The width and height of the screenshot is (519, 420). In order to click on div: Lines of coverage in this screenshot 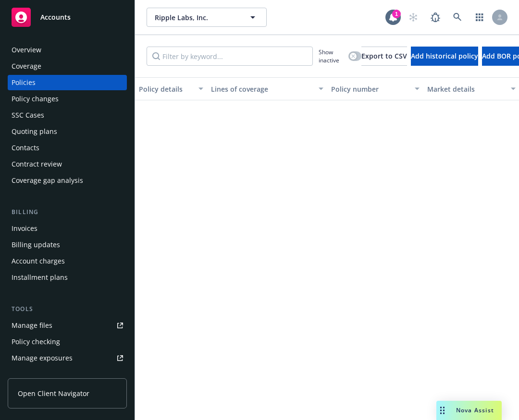, I will do `click(262, 89)`.